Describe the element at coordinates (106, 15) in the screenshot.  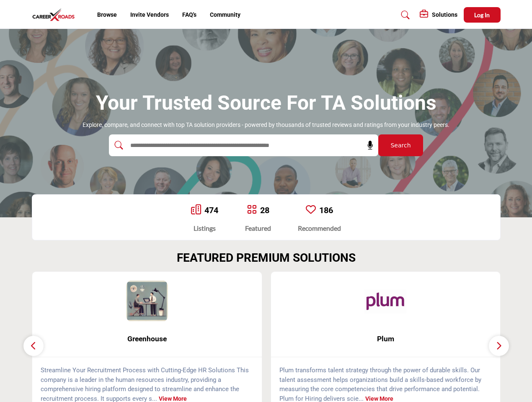
I see `a: Browse` at that location.